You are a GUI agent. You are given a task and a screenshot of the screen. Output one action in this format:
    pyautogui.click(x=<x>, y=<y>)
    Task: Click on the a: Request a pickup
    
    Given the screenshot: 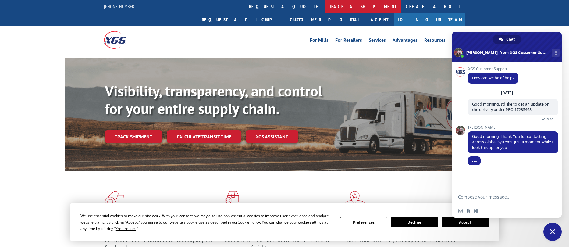 What is the action you would take?
    pyautogui.click(x=241, y=20)
    